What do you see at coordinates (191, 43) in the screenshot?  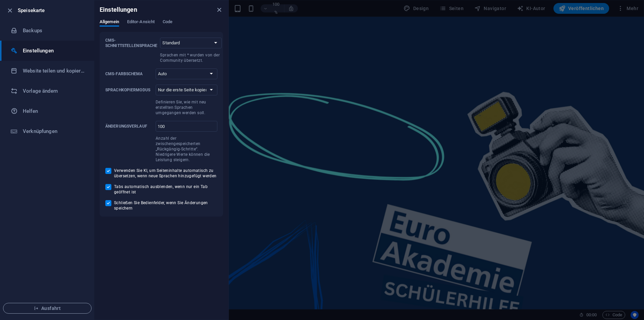 I see `select: CMS-SchnittstellenspracheSprachen mit * wurden von der Community übersetzt.` at bounding box center [191, 43].